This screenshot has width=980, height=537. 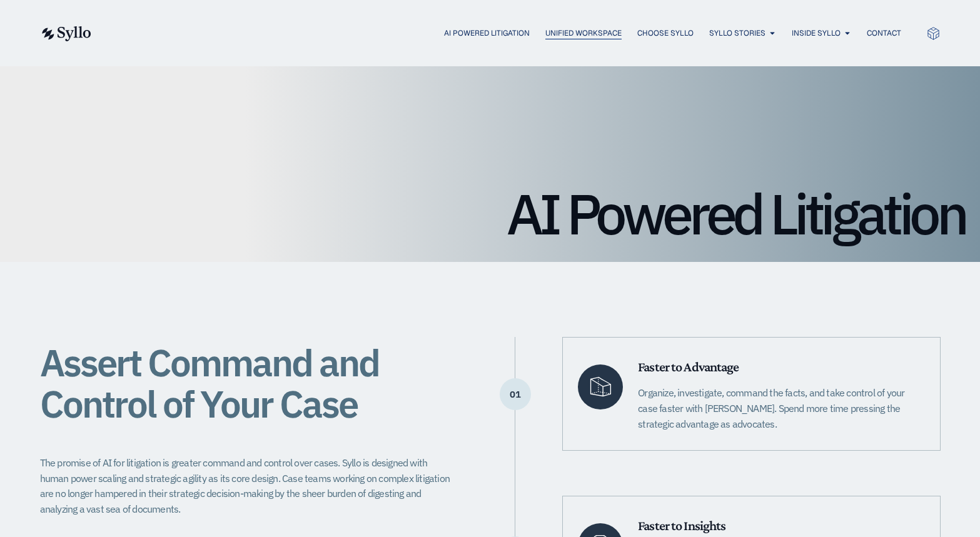 I want to click on a: Syllo Stories, so click(x=737, y=33).